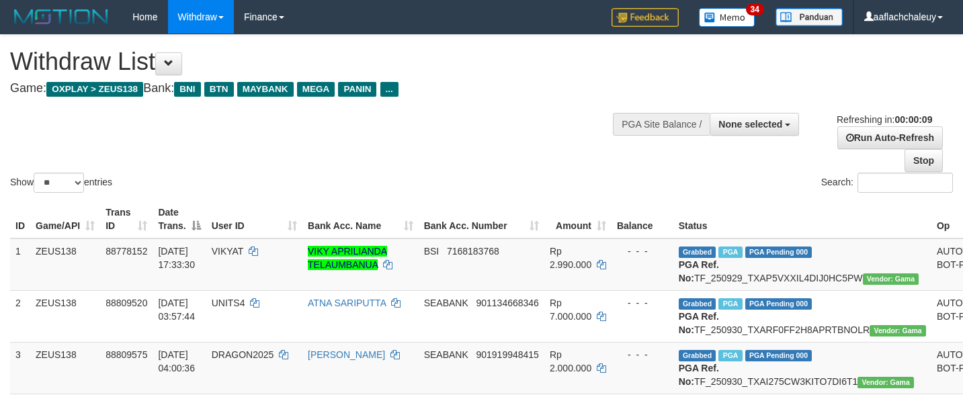 This screenshot has width=963, height=401. I want to click on span: Copy 901919948415 to clipboard, so click(507, 355).